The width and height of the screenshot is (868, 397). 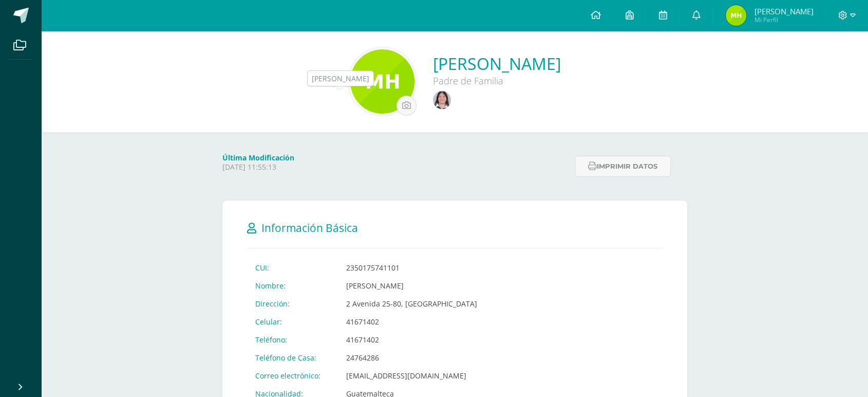 I want to click on td: Teléfono:, so click(x=293, y=340).